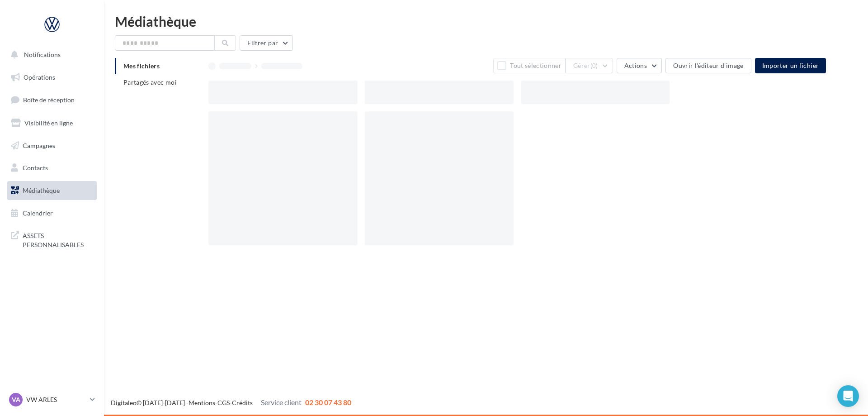  Describe the element at coordinates (39, 145) in the screenshot. I see `span: Campagnes` at that location.